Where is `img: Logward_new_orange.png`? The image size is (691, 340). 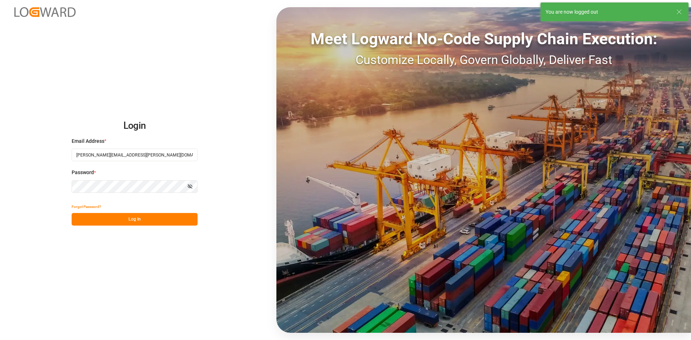 img: Logward_new_orange.png is located at coordinates (45, 12).